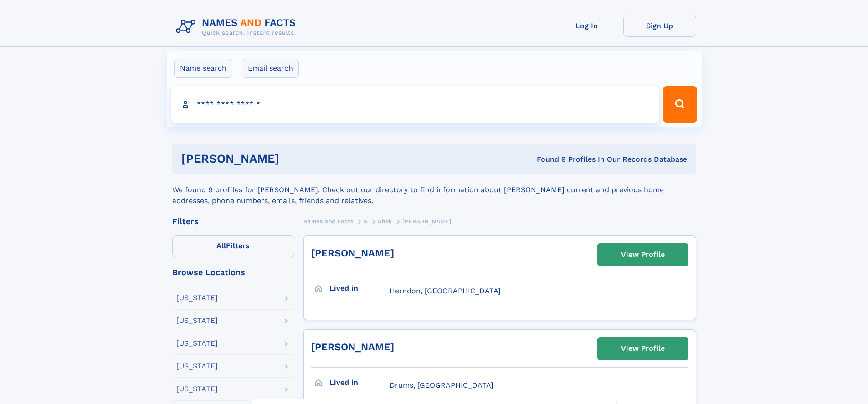 This screenshot has width=868, height=404. I want to click on span: All, so click(221, 245).